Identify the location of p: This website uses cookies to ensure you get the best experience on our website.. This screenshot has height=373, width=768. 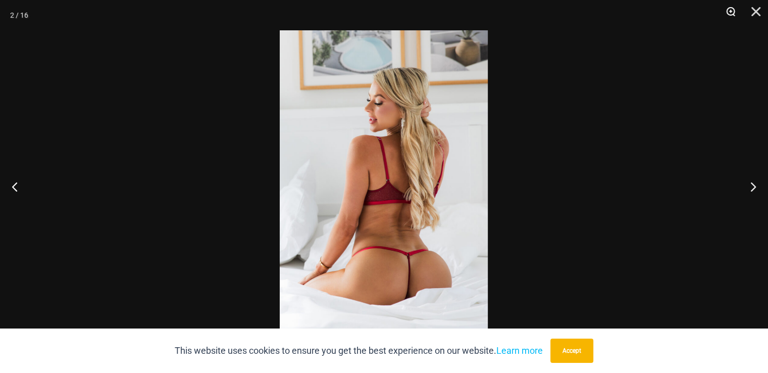
(358, 350).